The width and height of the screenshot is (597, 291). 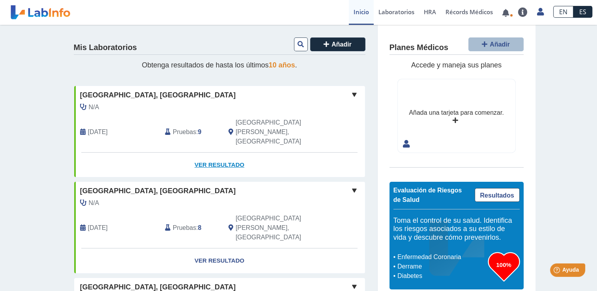 What do you see at coordinates (282, 65) in the screenshot?
I see `span: 10 años` at bounding box center [282, 65].